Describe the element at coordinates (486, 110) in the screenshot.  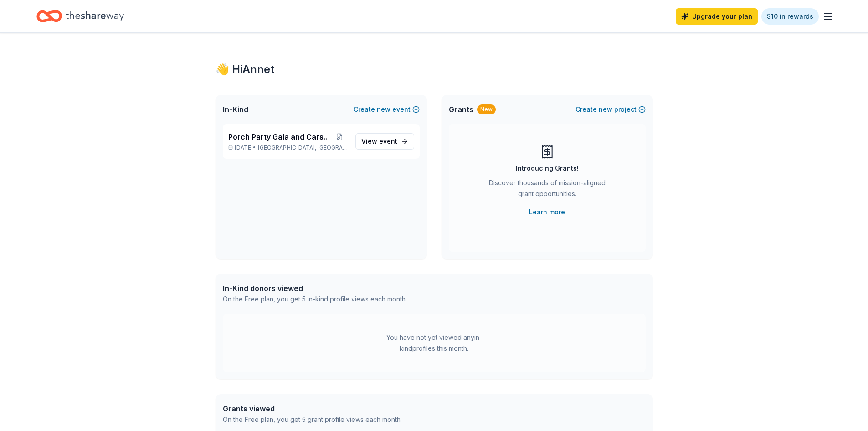
I see `div: New` at that location.